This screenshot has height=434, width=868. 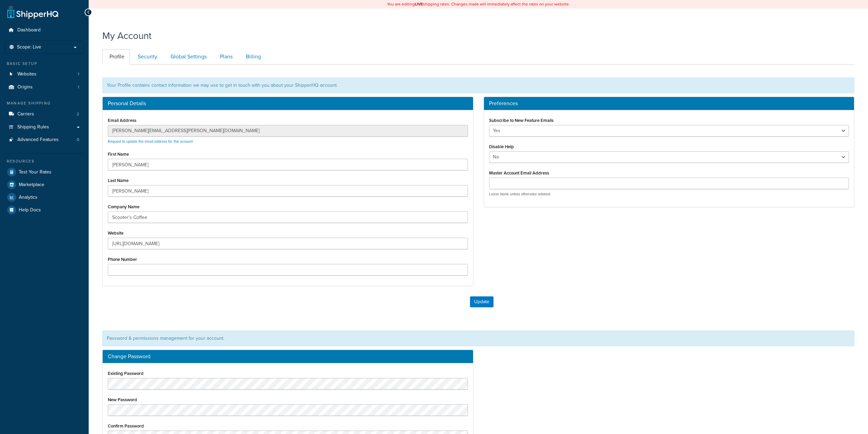 I want to click on h3: Personal Details, so click(x=288, y=103).